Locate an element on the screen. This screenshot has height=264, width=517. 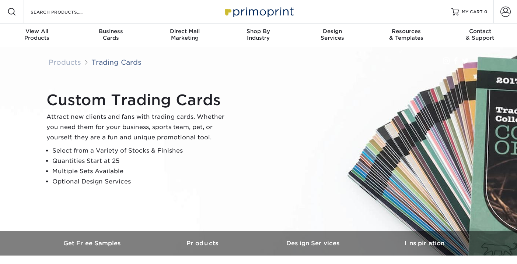
span: Design is located at coordinates (332, 31).